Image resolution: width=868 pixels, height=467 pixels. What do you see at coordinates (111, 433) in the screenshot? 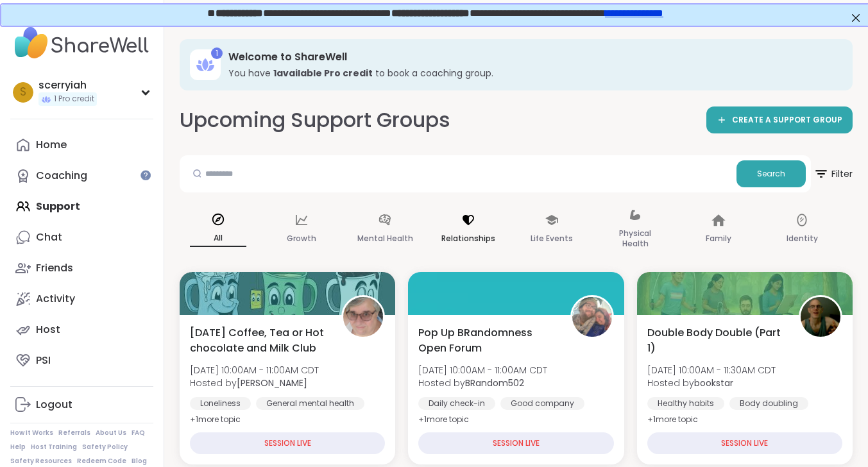
I see `a: About Us` at bounding box center [111, 433].